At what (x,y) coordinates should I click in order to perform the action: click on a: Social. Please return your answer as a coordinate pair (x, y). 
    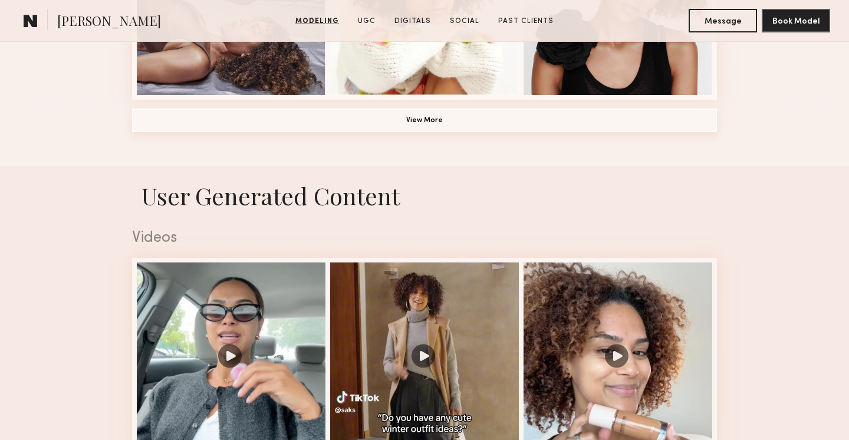
    Looking at the image, I should click on (465, 21).